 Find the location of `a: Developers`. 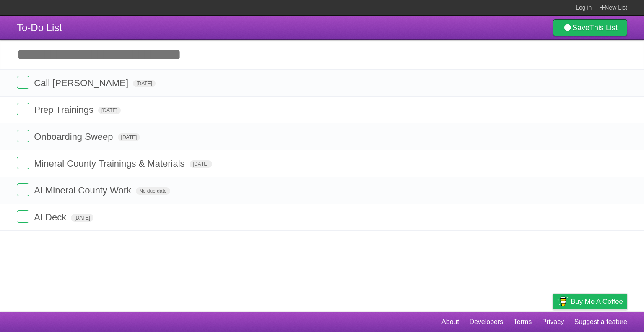

a: Developers is located at coordinates (486, 322).